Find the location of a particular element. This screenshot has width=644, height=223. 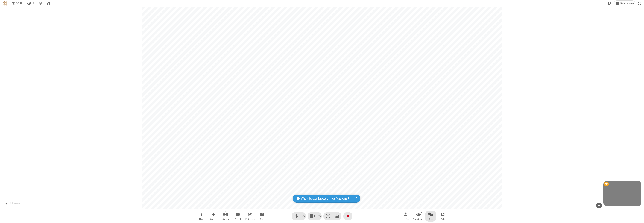

span: 00:38 is located at coordinates (19, 4).